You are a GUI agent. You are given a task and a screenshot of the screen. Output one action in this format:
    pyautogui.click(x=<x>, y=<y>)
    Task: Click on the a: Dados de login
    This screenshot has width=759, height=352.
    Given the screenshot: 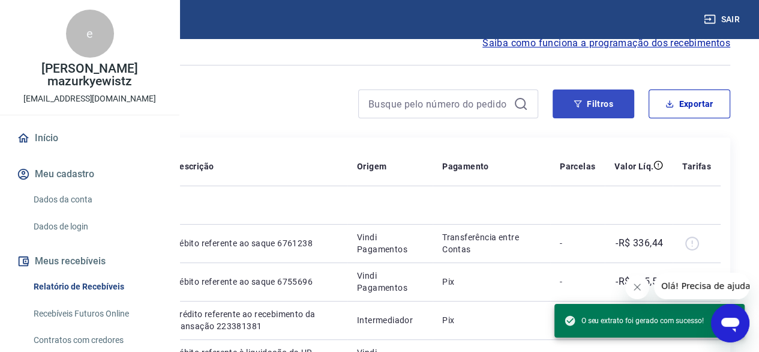 What is the action you would take?
    pyautogui.click(x=97, y=226)
    